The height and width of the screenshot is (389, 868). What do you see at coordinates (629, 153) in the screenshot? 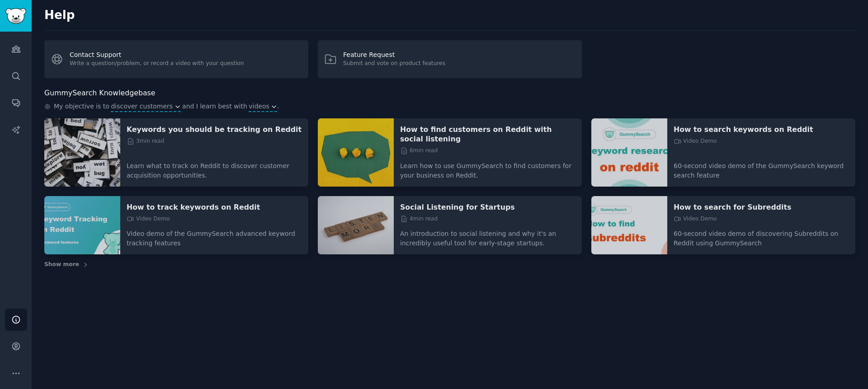
I see `img: How to search keywords on Reddit` at bounding box center [629, 153].